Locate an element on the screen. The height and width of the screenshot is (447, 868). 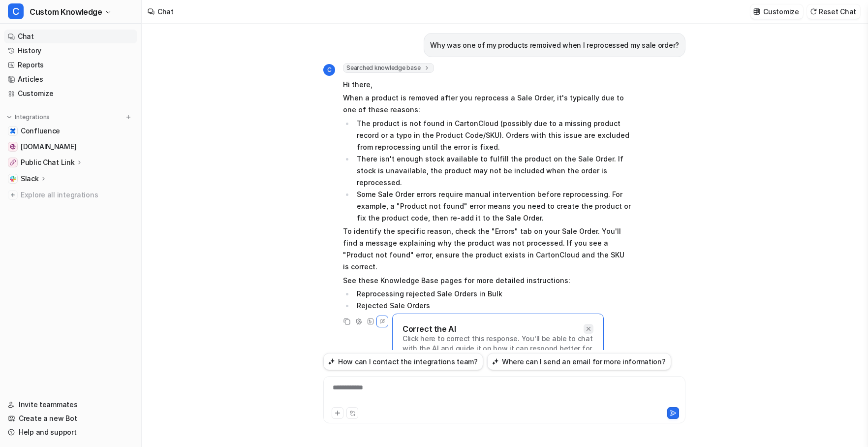
a: ConfluenceConfluence is located at coordinates (70, 131).